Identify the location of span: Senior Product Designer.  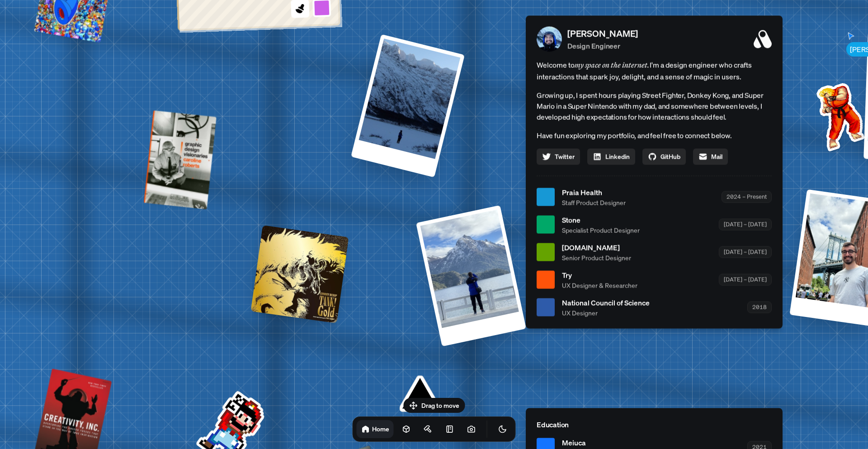
(596, 258).